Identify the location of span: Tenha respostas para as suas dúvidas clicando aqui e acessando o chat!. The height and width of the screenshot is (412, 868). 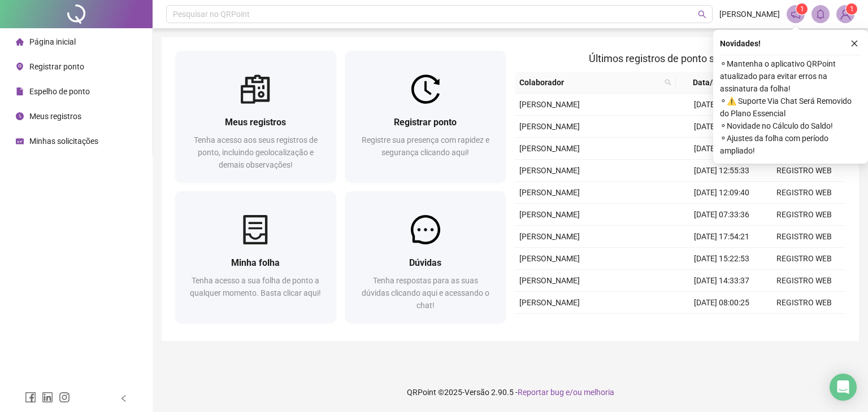
(426, 293).